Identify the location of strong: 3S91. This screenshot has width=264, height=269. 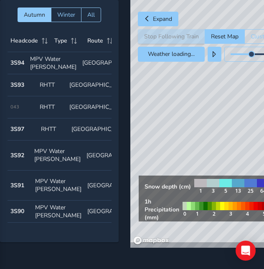
(17, 185).